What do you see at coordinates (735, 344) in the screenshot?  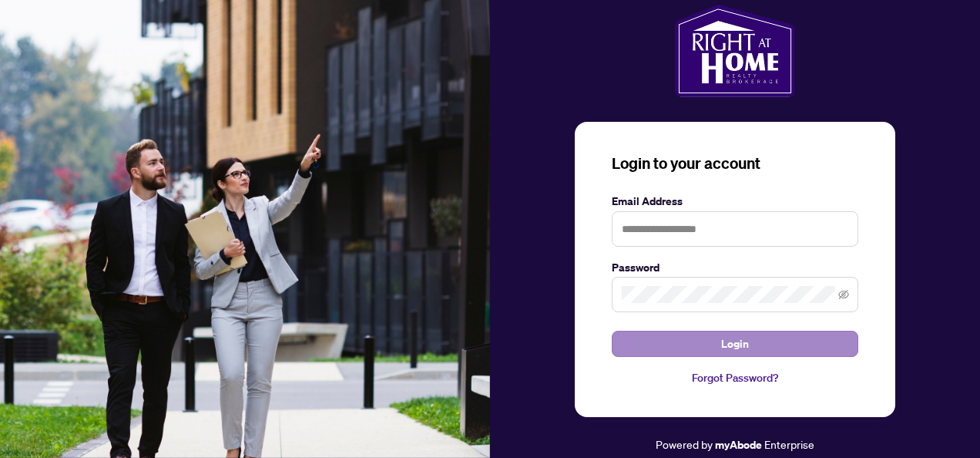 I see `button: Login` at bounding box center [735, 344].